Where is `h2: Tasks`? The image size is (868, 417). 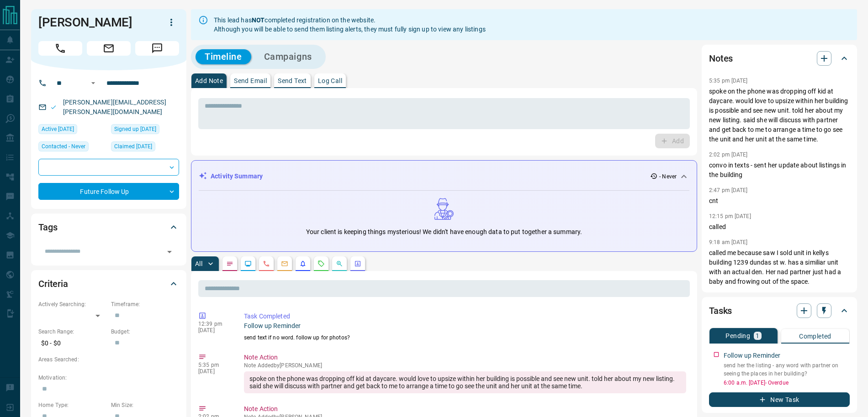 h2: Tasks is located at coordinates (720, 311).